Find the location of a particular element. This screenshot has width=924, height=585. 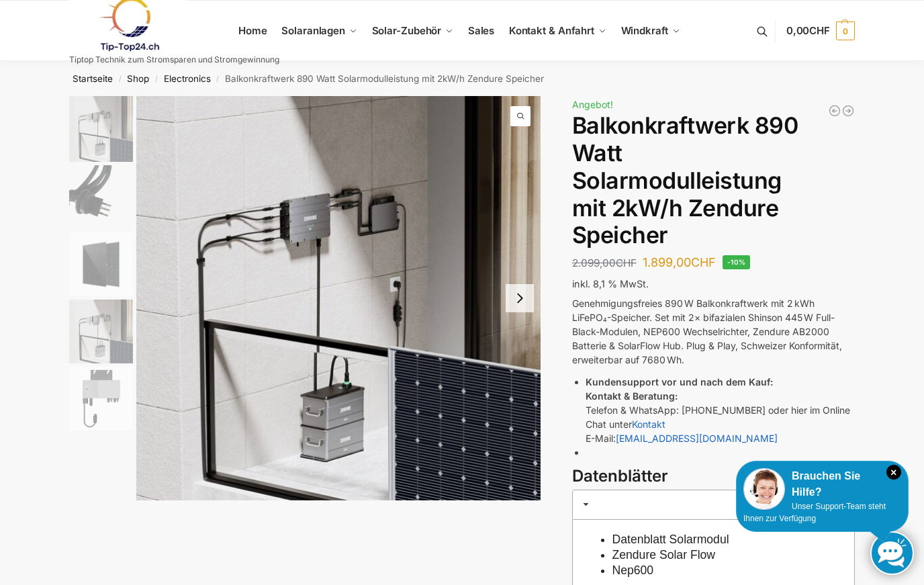

a: Startseite is located at coordinates (93, 79).